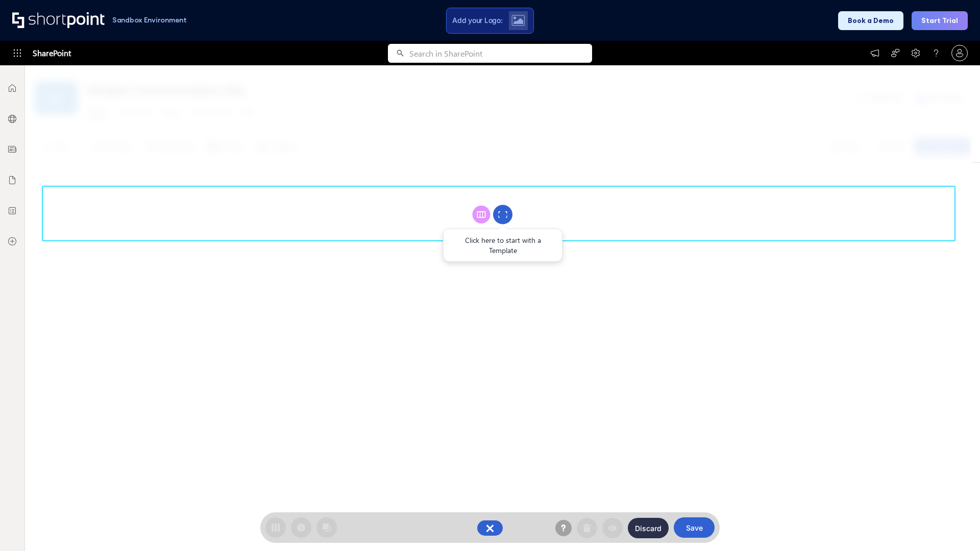  What do you see at coordinates (694, 527) in the screenshot?
I see `button: Save` at bounding box center [694, 527].